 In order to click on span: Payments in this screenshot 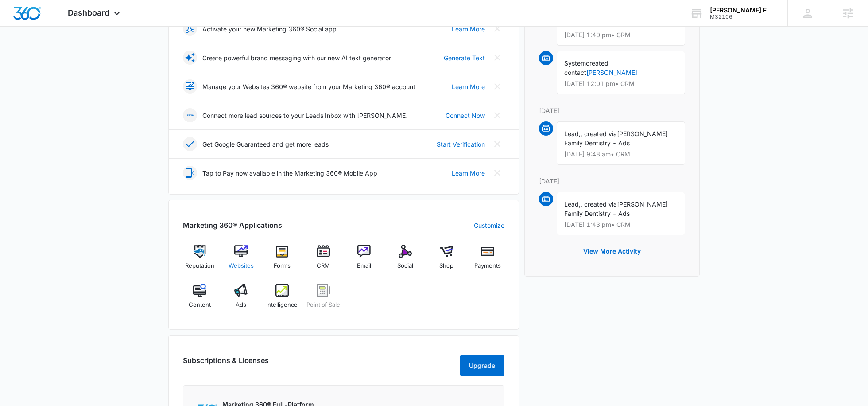, I will do `click(487, 266)`.